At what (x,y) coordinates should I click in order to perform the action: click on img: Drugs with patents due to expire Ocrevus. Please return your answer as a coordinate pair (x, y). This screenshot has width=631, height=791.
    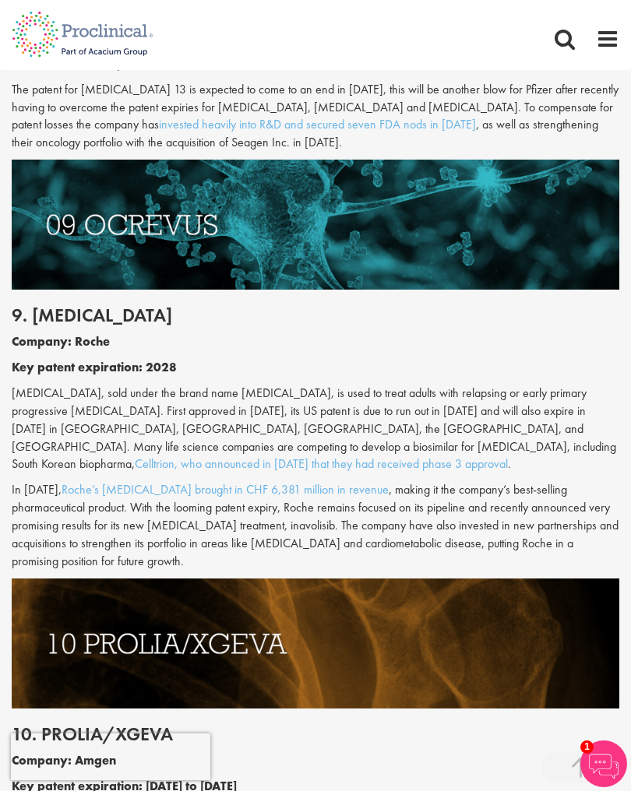
    Looking at the image, I should click on (315, 224).